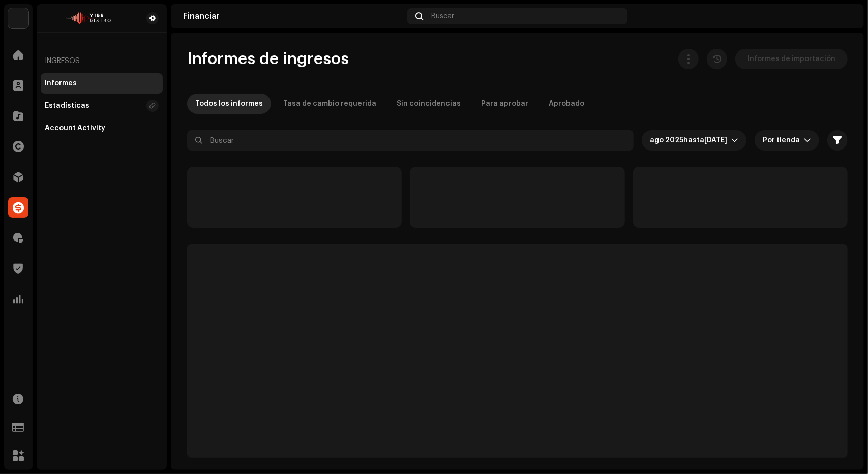  What do you see at coordinates (229, 104) in the screenshot?
I see `div: Todos los informes` at bounding box center [229, 104].